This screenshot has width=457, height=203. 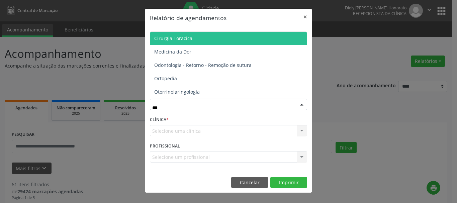 What do you see at coordinates (249, 183) in the screenshot?
I see `button: Cancelar` at bounding box center [249, 183].